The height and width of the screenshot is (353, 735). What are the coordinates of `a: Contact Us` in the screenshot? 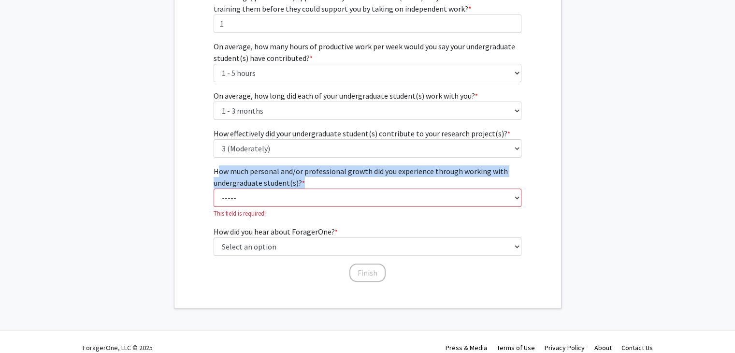 It's located at (637, 348).